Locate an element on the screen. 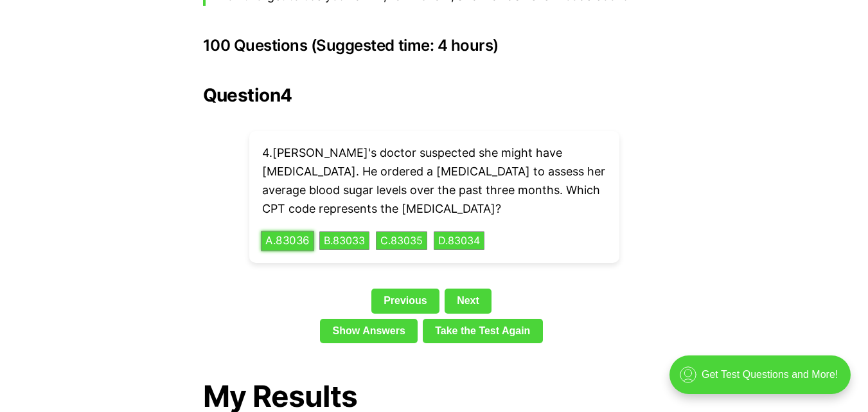 This screenshot has width=868, height=412. a: Previous is located at coordinates (405, 301).